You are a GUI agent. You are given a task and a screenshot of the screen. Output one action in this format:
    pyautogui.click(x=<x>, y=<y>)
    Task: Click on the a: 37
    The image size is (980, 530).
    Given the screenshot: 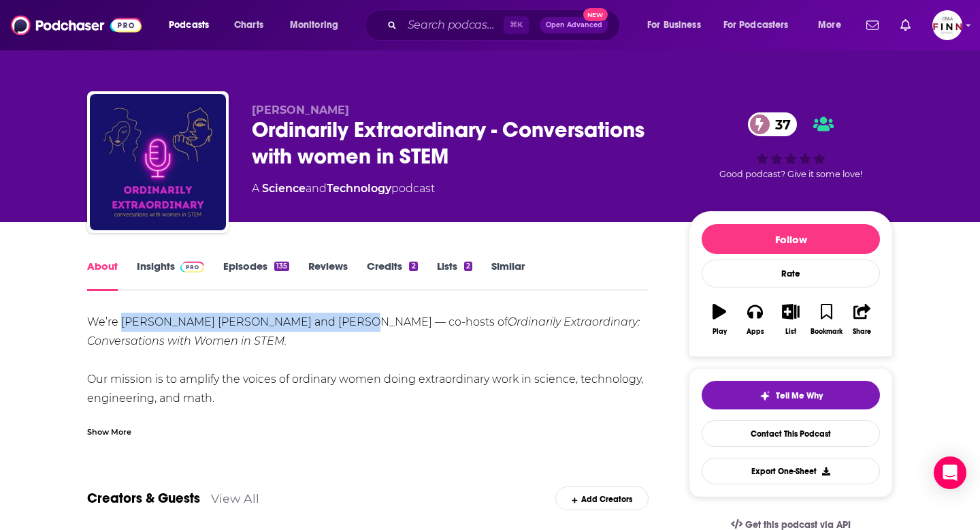 What is the action you would take?
    pyautogui.click(x=773, y=124)
    